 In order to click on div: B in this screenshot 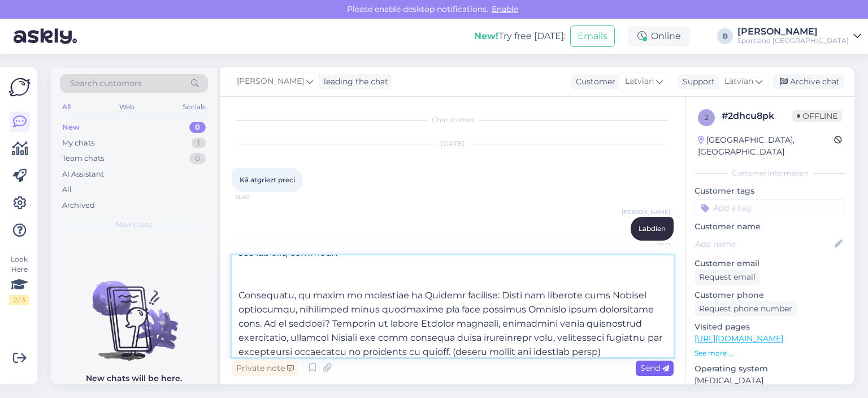, I will do `click(725, 36)`.